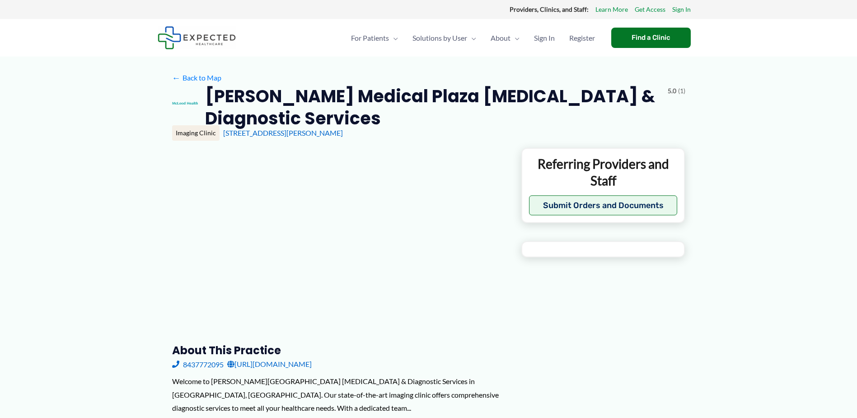 The width and height of the screenshot is (857, 418). What do you see at coordinates (603, 205) in the screenshot?
I see `button: Submit Orders and Documents` at bounding box center [603, 205].